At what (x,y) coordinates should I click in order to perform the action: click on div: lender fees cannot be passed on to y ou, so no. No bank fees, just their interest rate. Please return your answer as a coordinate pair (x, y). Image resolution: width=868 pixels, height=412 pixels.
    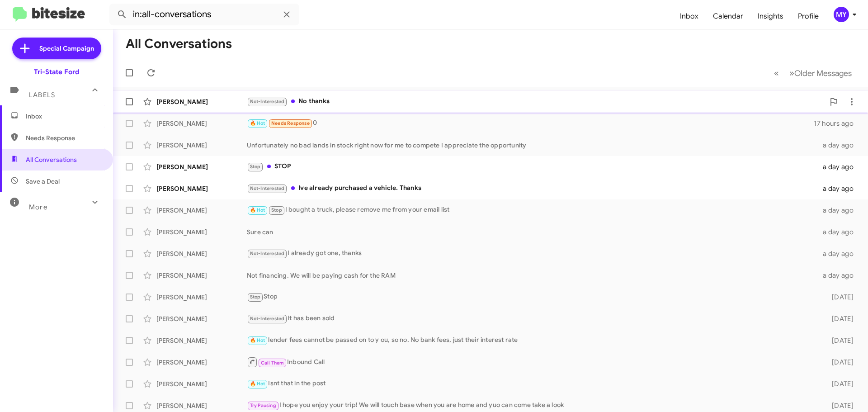
    Looking at the image, I should click on (532, 340).